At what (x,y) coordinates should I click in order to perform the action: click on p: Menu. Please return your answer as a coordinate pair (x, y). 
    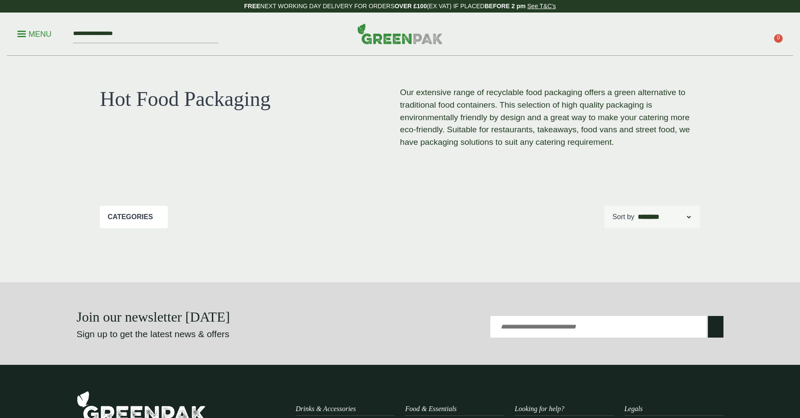
    Looking at the image, I should click on (34, 34).